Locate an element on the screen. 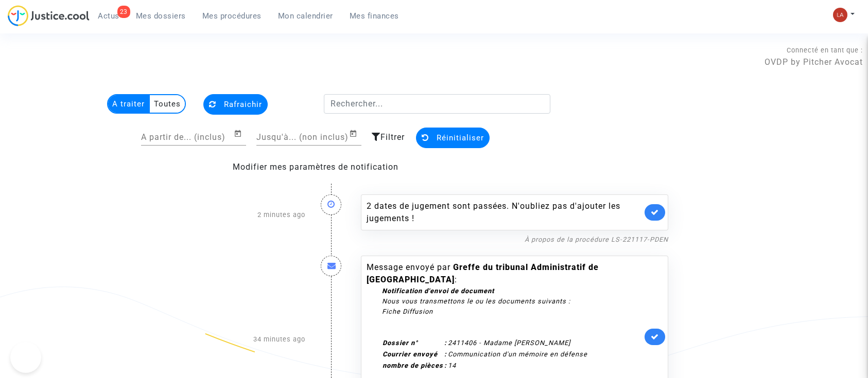  span: Filtrer is located at coordinates (392, 137).